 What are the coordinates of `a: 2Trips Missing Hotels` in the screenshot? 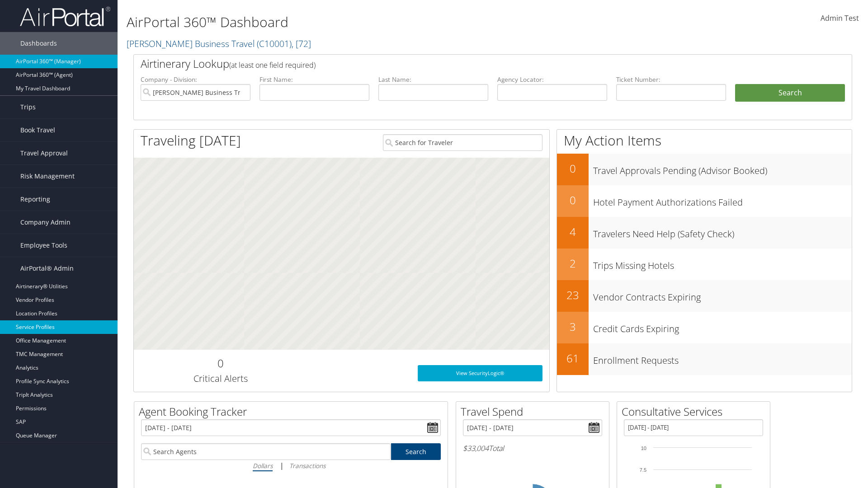 It's located at (704, 264).